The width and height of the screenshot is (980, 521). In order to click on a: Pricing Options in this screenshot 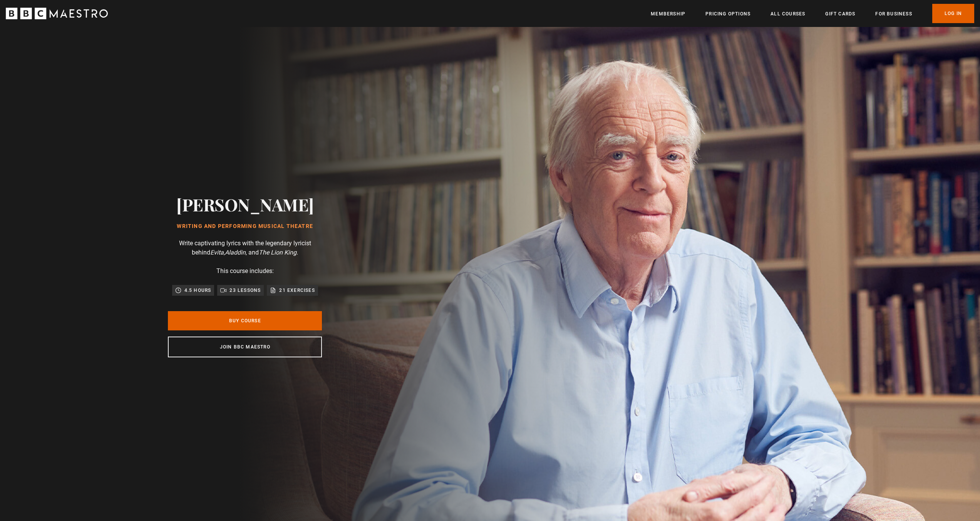, I will do `click(728, 14)`.